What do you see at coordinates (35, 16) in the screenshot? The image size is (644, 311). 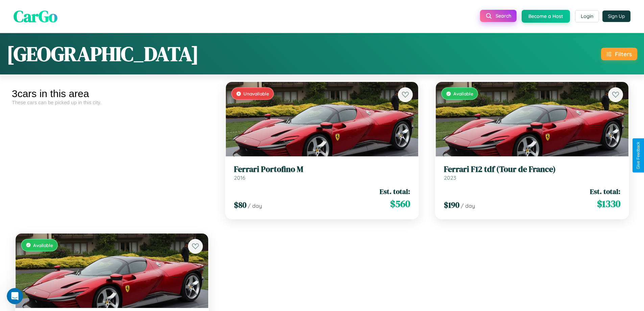 I see `span: CarGo` at bounding box center [35, 16].